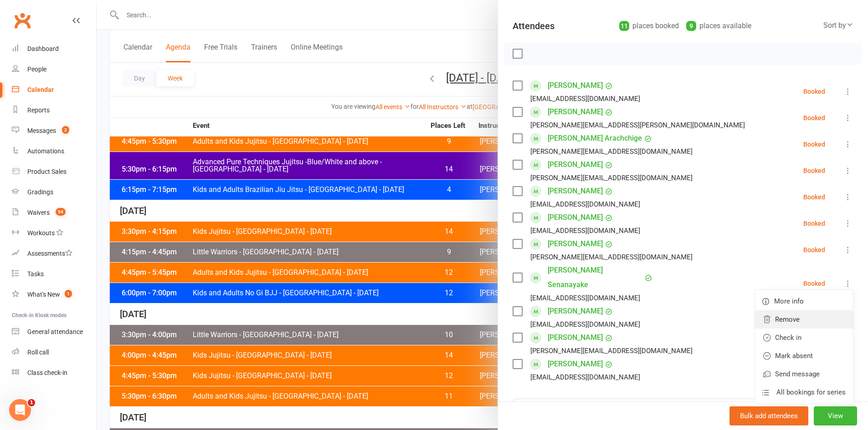 The height and width of the screenshot is (430, 868). I want to click on div: 9, so click(691, 26).